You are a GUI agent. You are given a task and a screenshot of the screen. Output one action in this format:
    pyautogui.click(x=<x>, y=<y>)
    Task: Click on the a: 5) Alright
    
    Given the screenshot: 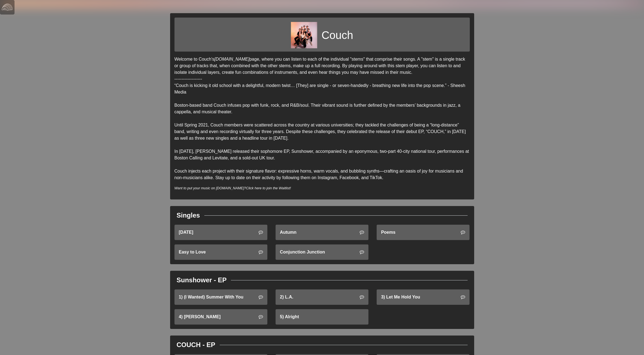 What is the action you would take?
    pyautogui.click(x=322, y=317)
    